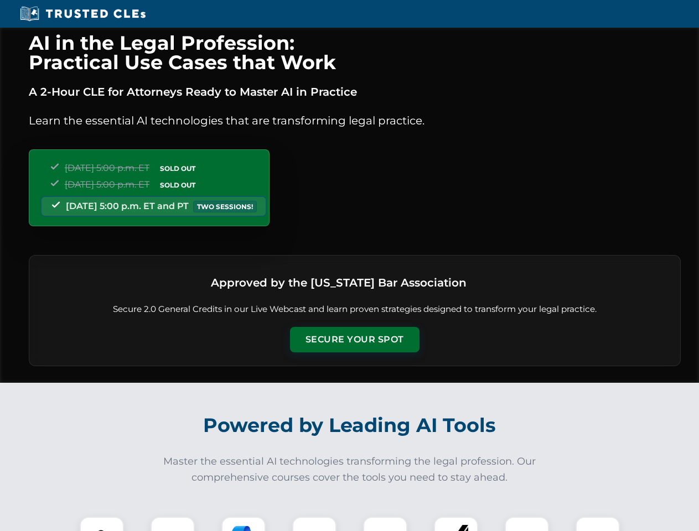 This screenshot has width=699, height=531. I want to click on button: Secure Your Spot, so click(355, 340).